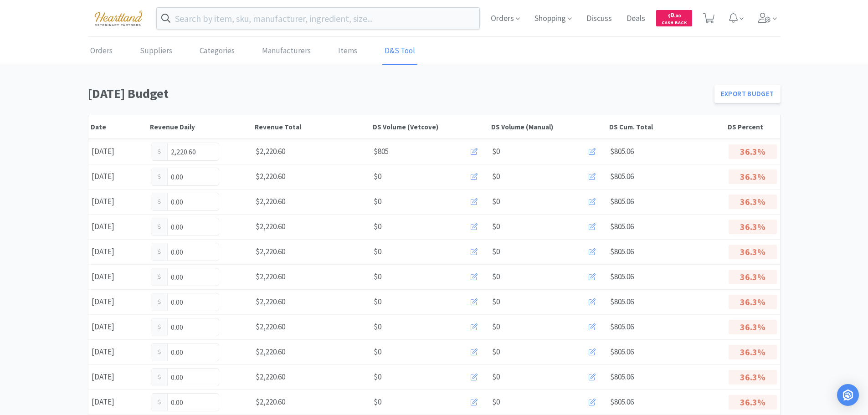  What do you see at coordinates (548, 127) in the screenshot?
I see `div: DS Volume (Manual)` at bounding box center [548, 127].